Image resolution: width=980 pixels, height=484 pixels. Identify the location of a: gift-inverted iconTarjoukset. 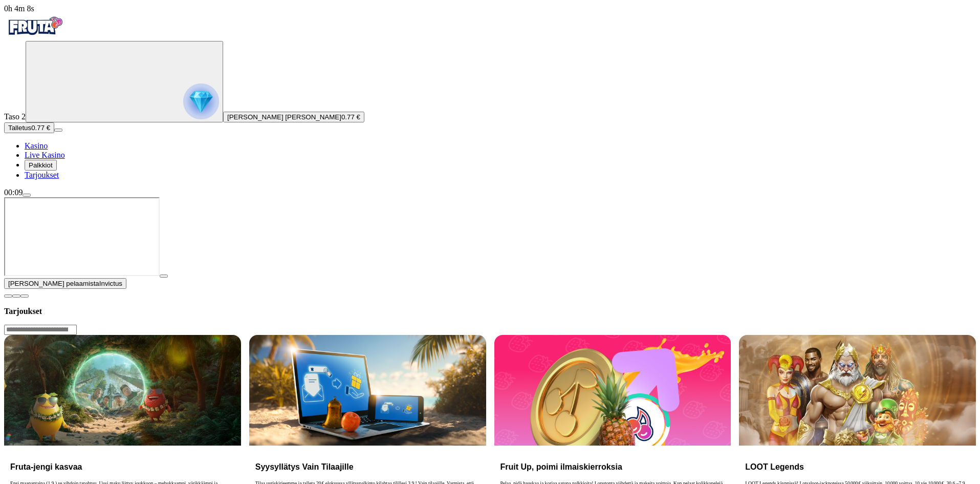
(42, 175).